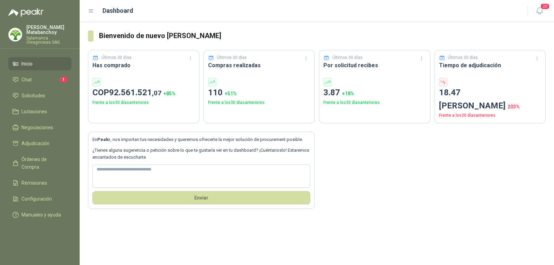 The height and width of the screenshot is (265, 554). What do you see at coordinates (35, 143) in the screenshot?
I see `span: Adjudicación` at bounding box center [35, 143].